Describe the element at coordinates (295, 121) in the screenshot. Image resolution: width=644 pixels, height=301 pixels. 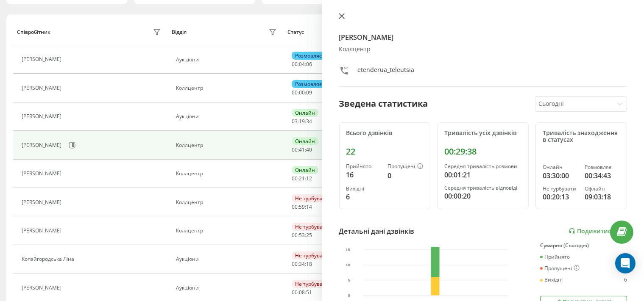
I see `span: 03` at that location.